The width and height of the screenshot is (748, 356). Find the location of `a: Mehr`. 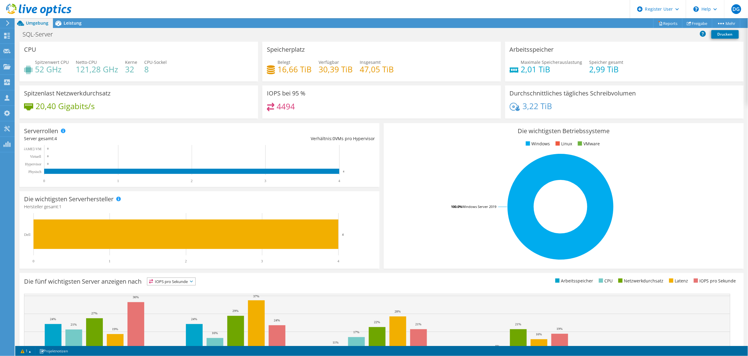

a: Mehr is located at coordinates (726, 23).